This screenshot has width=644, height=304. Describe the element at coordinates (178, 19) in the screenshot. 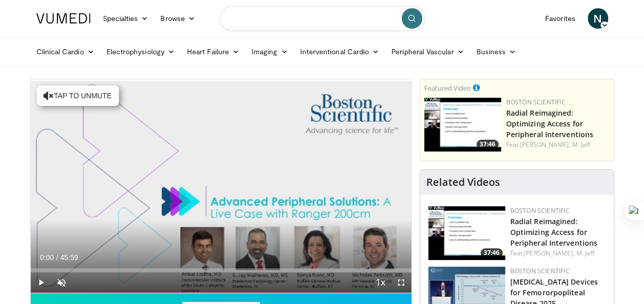

I see `a: Browse` at that location.